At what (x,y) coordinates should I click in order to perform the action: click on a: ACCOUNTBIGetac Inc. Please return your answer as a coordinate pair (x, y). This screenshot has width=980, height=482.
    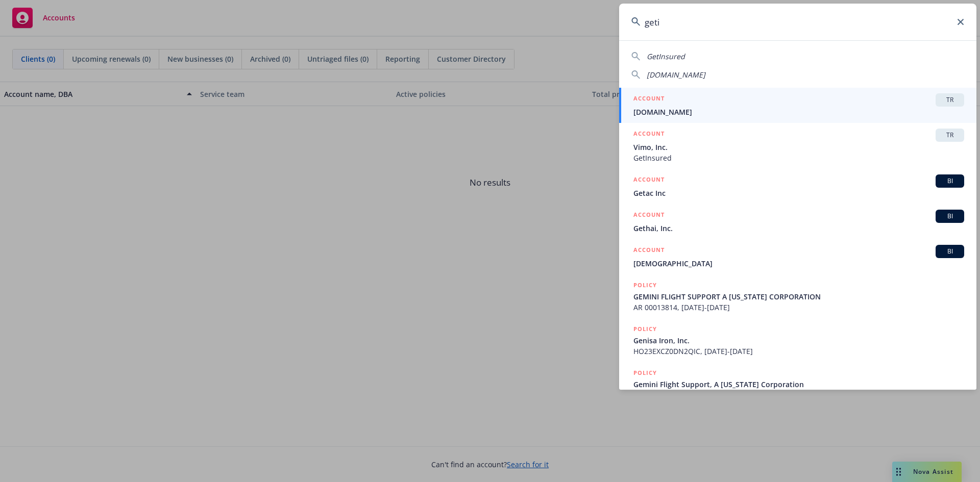
    Looking at the image, I should click on (798, 186).